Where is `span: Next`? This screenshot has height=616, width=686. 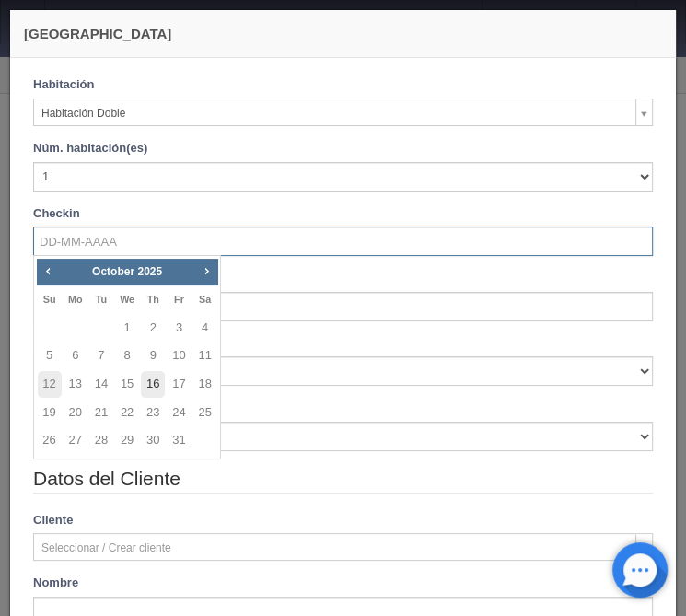
span: Next is located at coordinates (207, 271).